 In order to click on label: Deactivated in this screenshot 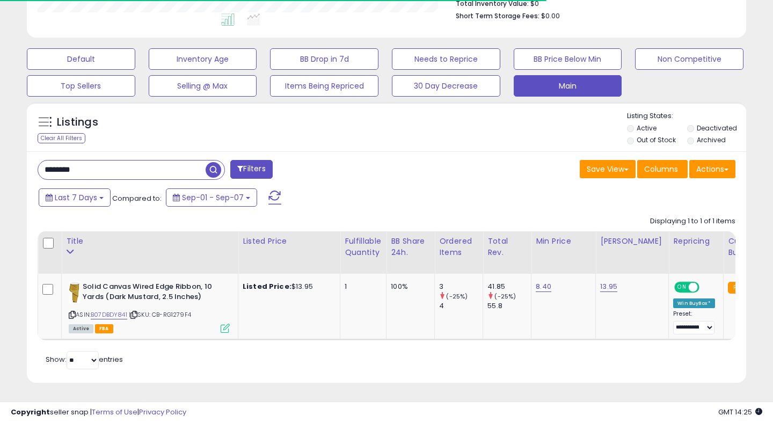, I will do `click(716, 128)`.